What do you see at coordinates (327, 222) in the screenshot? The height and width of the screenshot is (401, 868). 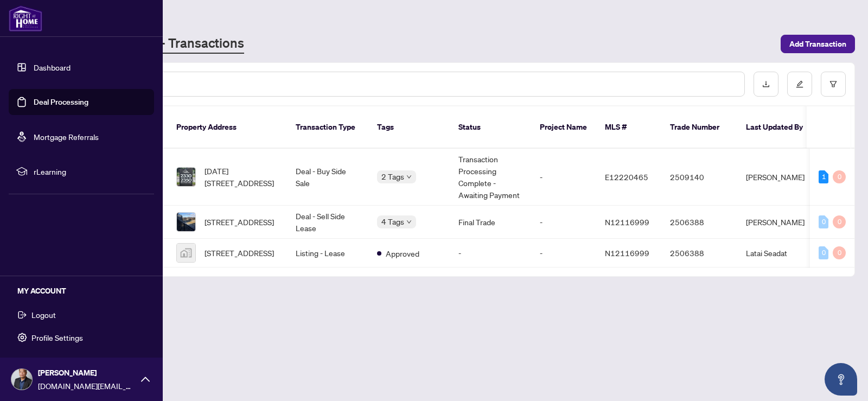 I see `td: Deal - Sell Side Lease` at bounding box center [327, 222].